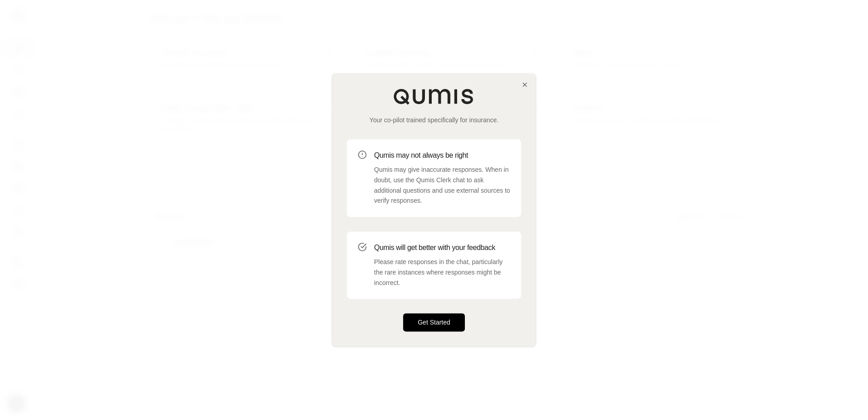 The image size is (868, 420). Describe the element at coordinates (434, 96) in the screenshot. I see `img: Qumis Logo` at that location.